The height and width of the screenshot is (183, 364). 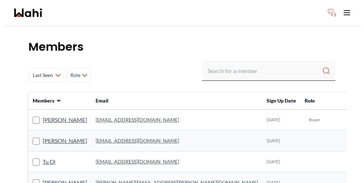 I want to click on button: Toggle open navigation menu, so click(x=347, y=13).